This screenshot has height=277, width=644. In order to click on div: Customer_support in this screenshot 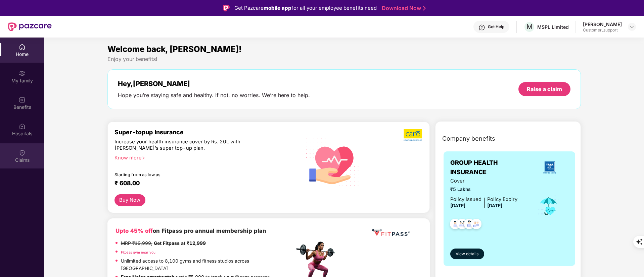, I will do `click(602, 30)`.